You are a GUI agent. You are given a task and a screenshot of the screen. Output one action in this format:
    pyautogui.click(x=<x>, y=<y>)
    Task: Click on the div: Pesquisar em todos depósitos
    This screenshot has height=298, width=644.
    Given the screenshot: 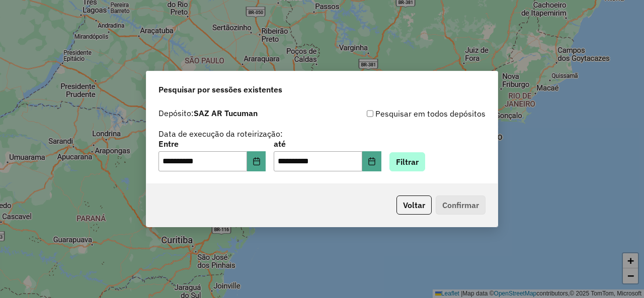 What is the action you would take?
    pyautogui.click(x=403, y=114)
    